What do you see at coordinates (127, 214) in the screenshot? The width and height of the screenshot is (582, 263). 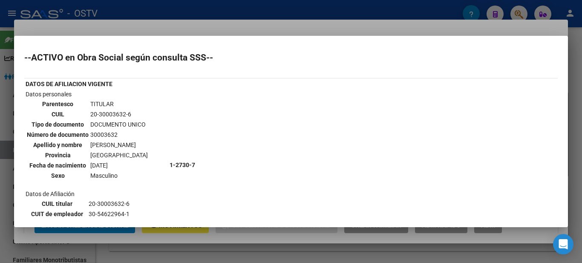 I see `td: 30-54622964-1` at bounding box center [127, 214].